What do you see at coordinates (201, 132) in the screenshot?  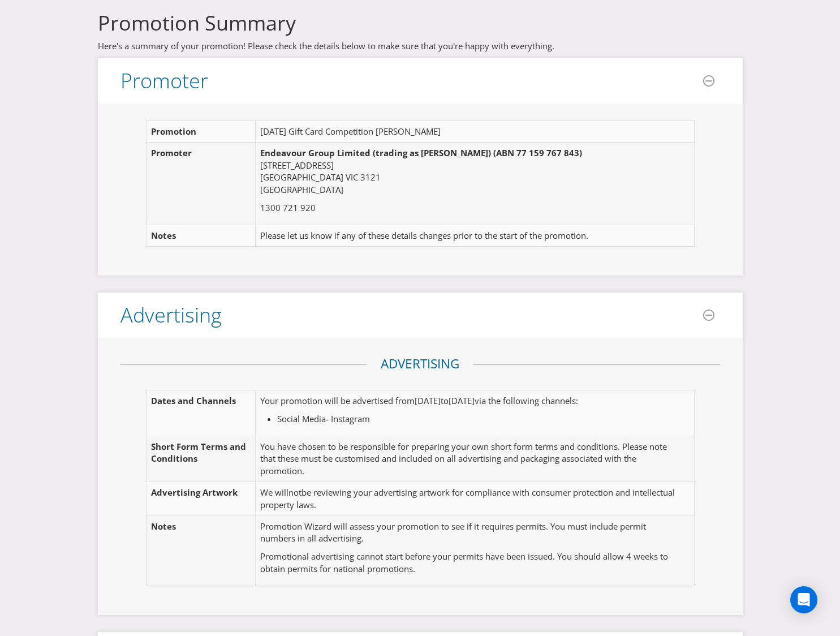 I see `td: Promotion` at bounding box center [201, 132].